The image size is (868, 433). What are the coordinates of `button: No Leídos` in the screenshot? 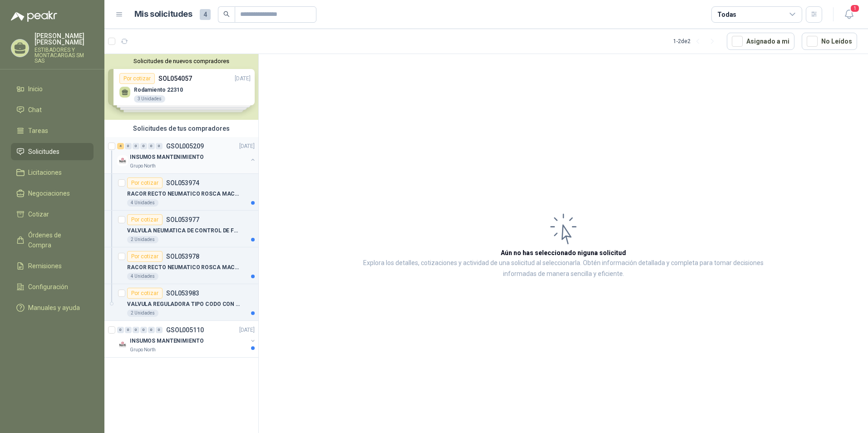 It's located at (829, 41).